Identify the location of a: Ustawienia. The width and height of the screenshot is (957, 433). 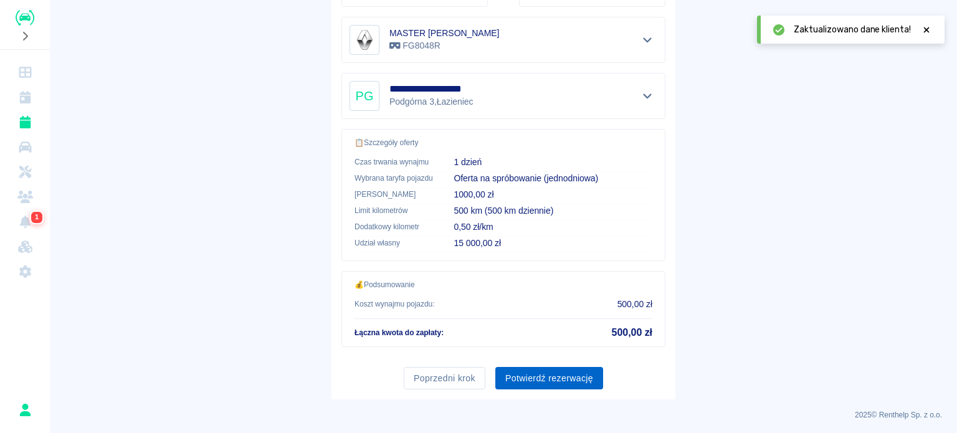
(25, 272).